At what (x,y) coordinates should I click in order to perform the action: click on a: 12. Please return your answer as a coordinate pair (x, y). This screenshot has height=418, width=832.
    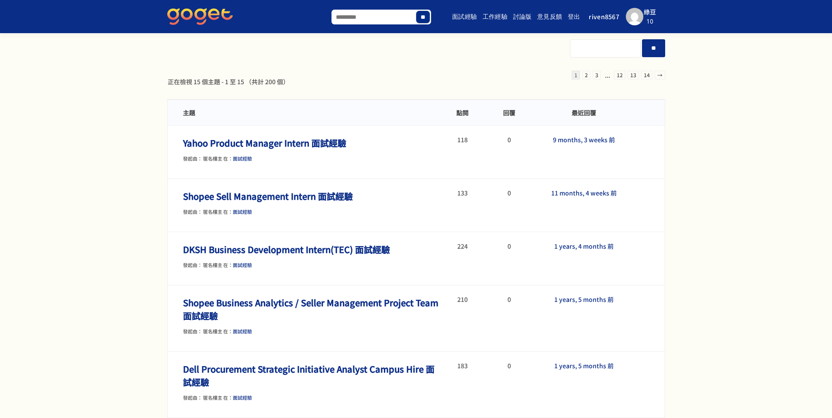
    Looking at the image, I should click on (619, 75).